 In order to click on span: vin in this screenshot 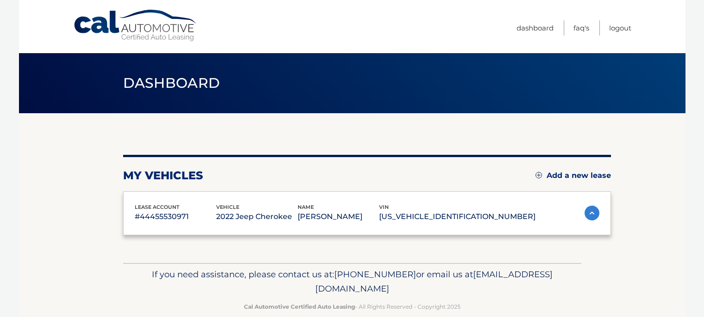, I will do `click(384, 207)`.